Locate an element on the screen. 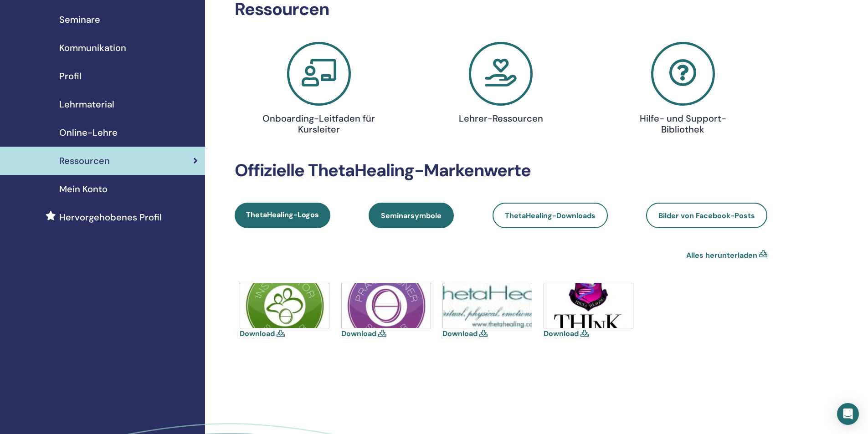  a: Hilfe- und Support-Bibliothek is located at coordinates (683, 90).